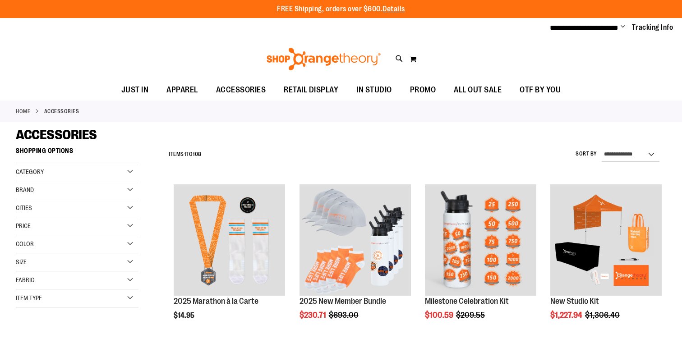 The height and width of the screenshot is (343, 682). Describe the element at coordinates (314, 315) in the screenshot. I see `span: $230.71` at that location.